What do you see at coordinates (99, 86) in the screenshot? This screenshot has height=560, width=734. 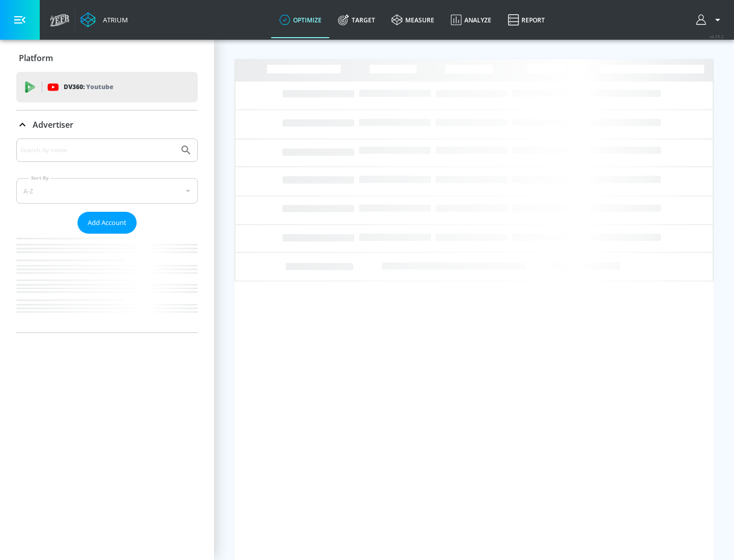 I see `p: Youtube` at bounding box center [99, 86].